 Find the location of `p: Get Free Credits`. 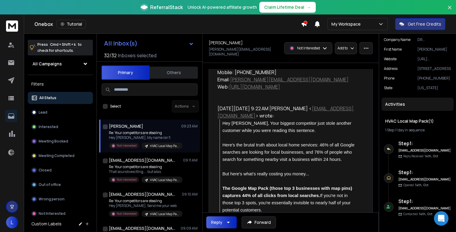

p: Get Free Credits is located at coordinates (424, 24).